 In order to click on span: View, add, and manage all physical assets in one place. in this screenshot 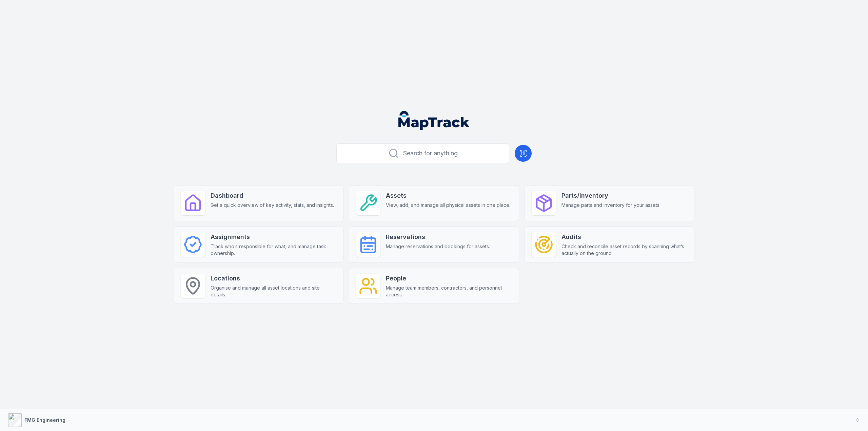, I will do `click(448, 205)`.